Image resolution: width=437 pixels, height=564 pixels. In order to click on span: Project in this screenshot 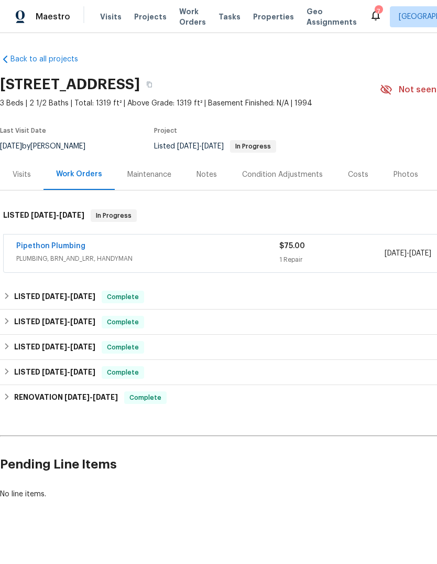, I will do `click(166, 131)`.